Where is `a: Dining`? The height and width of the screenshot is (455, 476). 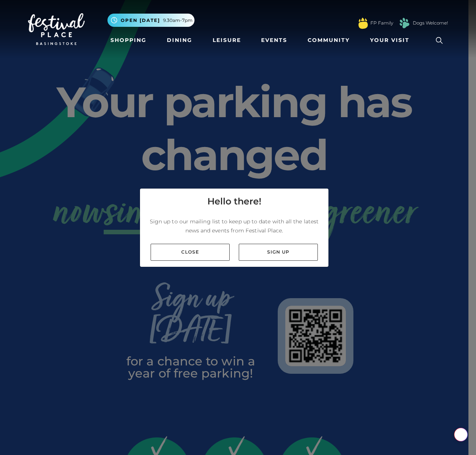
a: Dining is located at coordinates (179, 40).